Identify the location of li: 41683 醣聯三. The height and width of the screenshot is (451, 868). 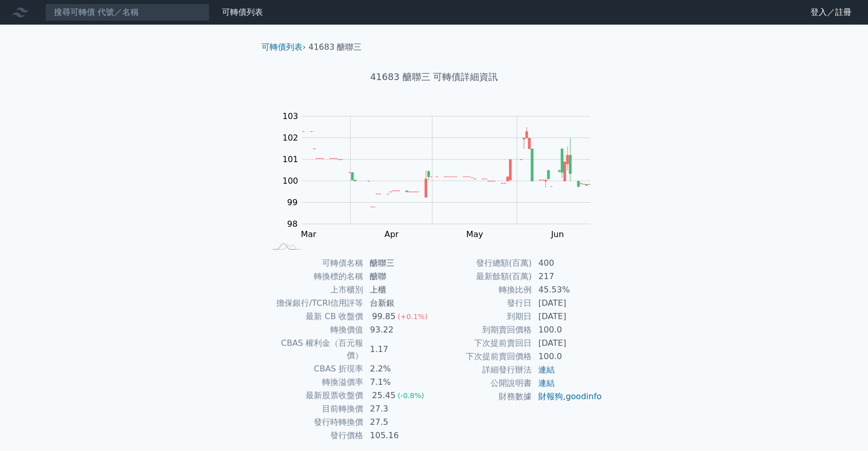
(335, 47).